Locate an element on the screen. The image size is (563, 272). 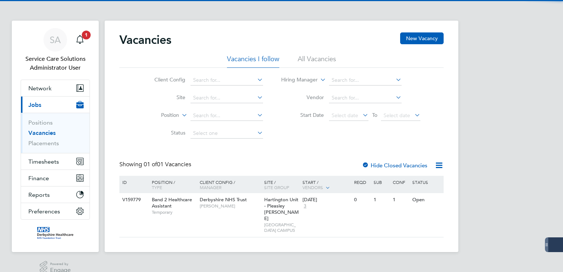
div: Status is located at coordinates (426, 182).